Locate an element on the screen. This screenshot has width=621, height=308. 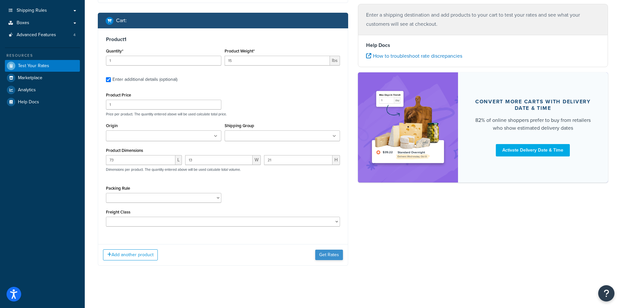
li: Analytics is located at coordinates (42, 90).